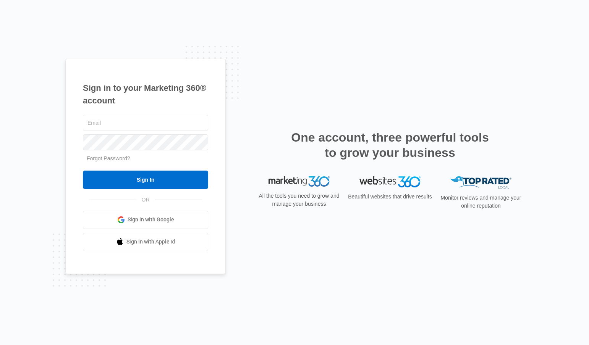 This screenshot has height=345, width=589. What do you see at coordinates (299, 182) in the screenshot?
I see `img: Marketing 360` at bounding box center [299, 182].